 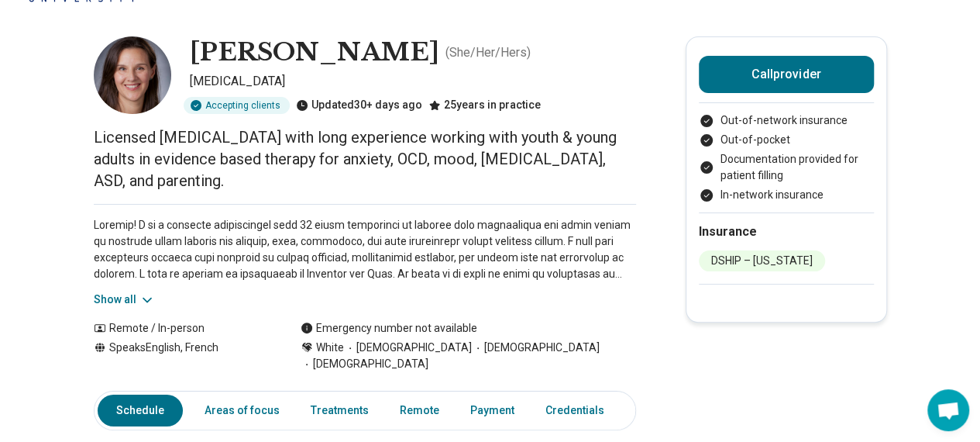 What do you see at coordinates (389, 328) in the screenshot?
I see `div: Emergency number not available` at bounding box center [389, 328].